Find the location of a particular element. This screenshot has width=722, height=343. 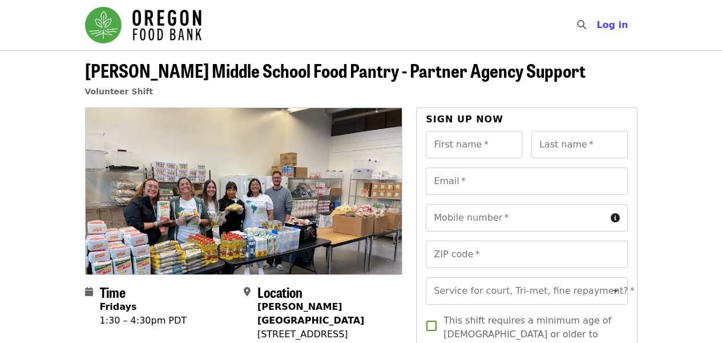

span: Time is located at coordinates (112, 291).